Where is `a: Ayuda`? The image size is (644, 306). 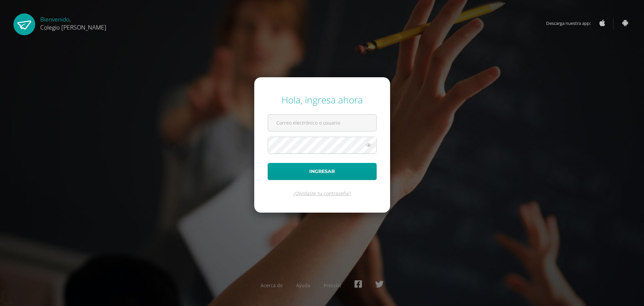
a: Ayuda is located at coordinates (303, 285).